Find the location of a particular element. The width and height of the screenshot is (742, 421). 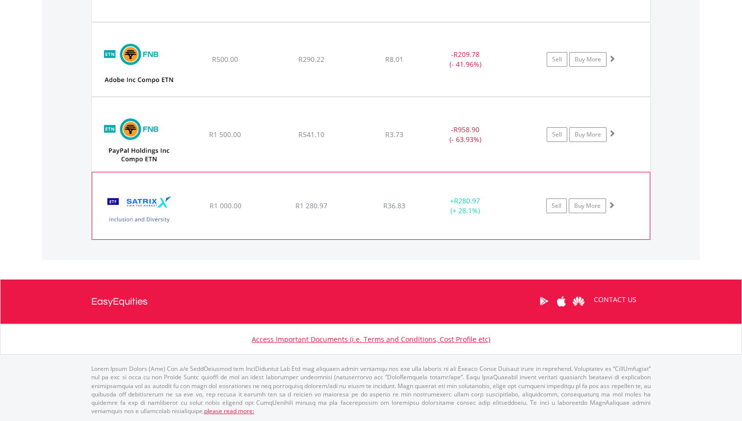

a: EasyEquities is located at coordinates (119, 301).